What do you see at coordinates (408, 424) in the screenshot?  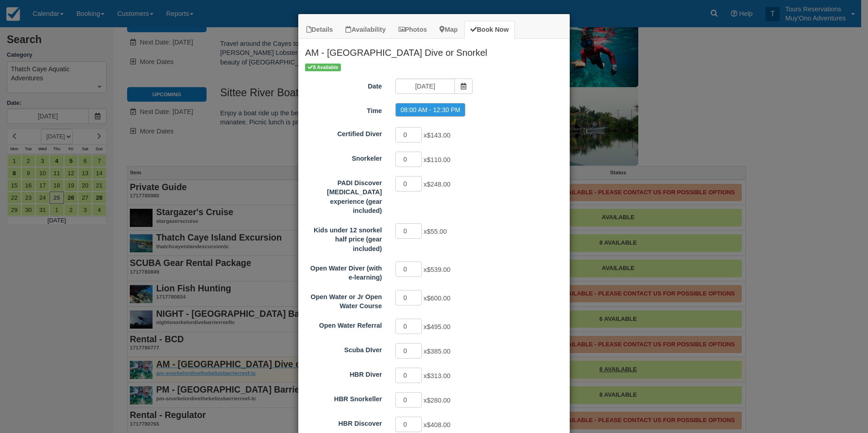 I see `input: HBR Discover` at bounding box center [408, 424].